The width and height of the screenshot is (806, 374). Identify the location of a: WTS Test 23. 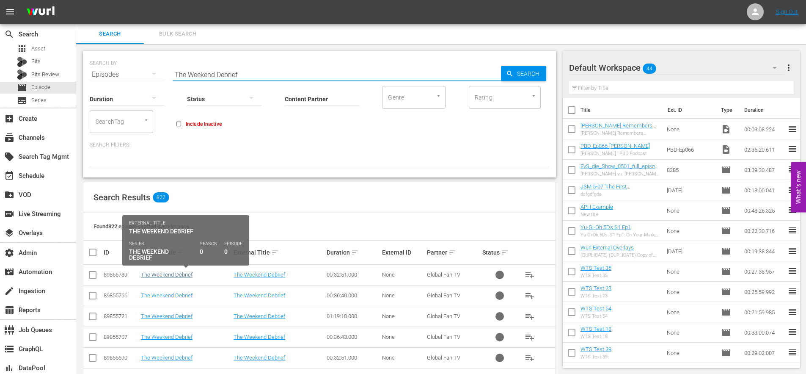
(596, 288).